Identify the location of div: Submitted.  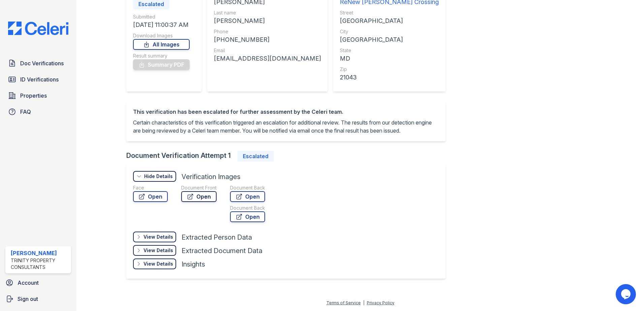
(161, 17).